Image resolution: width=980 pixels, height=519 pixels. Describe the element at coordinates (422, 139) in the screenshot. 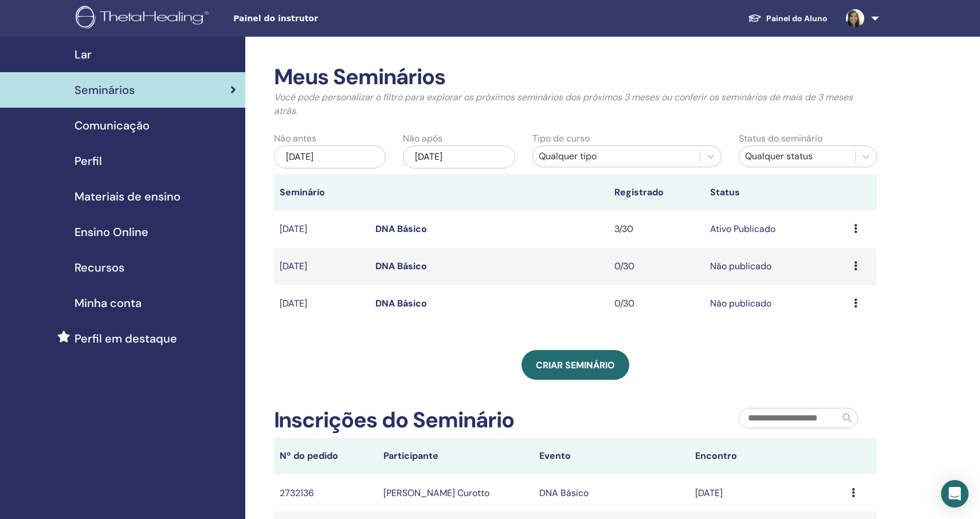

I see `label: Não após` at that location.